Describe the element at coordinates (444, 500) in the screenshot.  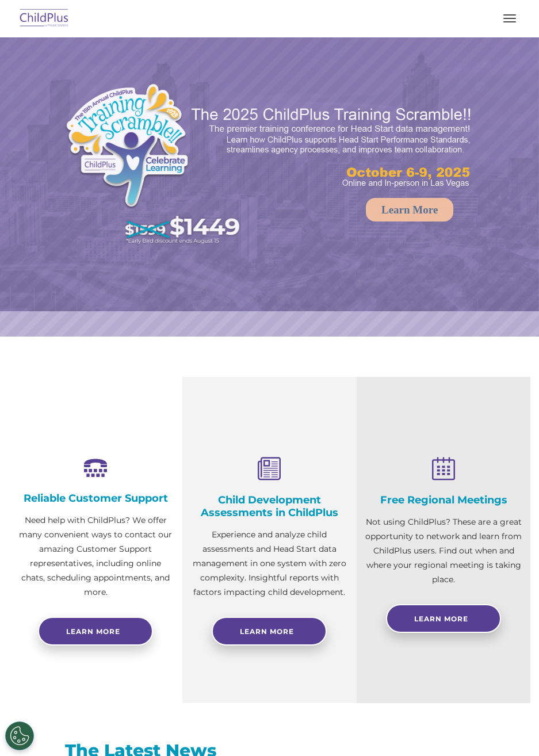
I see `h4: Free Regional Meetings` at that location.